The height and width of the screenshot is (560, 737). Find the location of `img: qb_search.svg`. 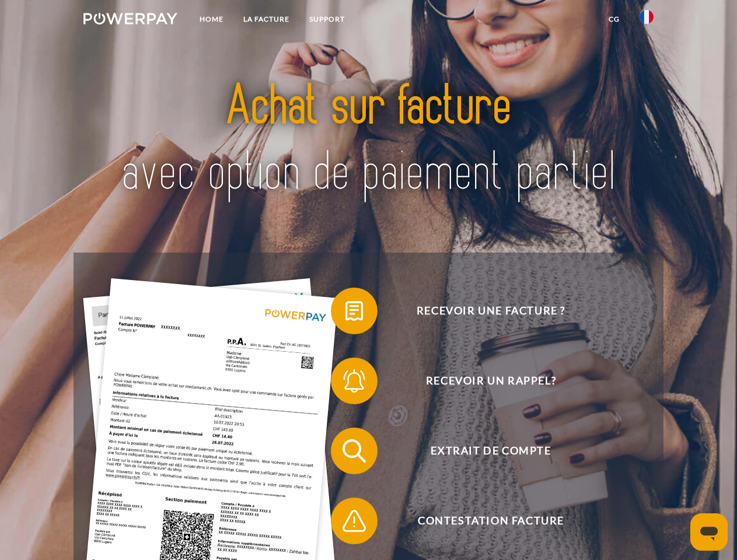

img: qb_search.svg is located at coordinates (354, 451).